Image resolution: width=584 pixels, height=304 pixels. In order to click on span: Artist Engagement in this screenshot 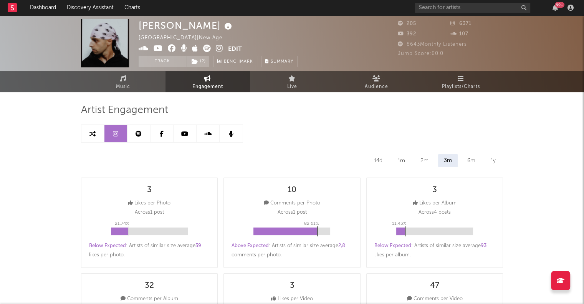, I will do `click(124, 110)`.